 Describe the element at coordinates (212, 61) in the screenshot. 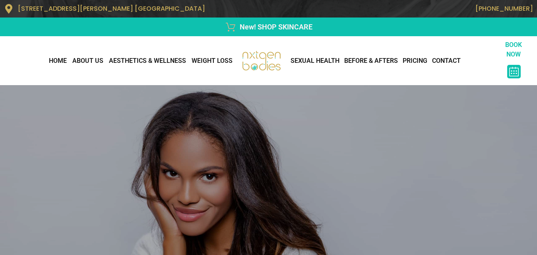

I see `a: WEIGHT LOSS` at that location.